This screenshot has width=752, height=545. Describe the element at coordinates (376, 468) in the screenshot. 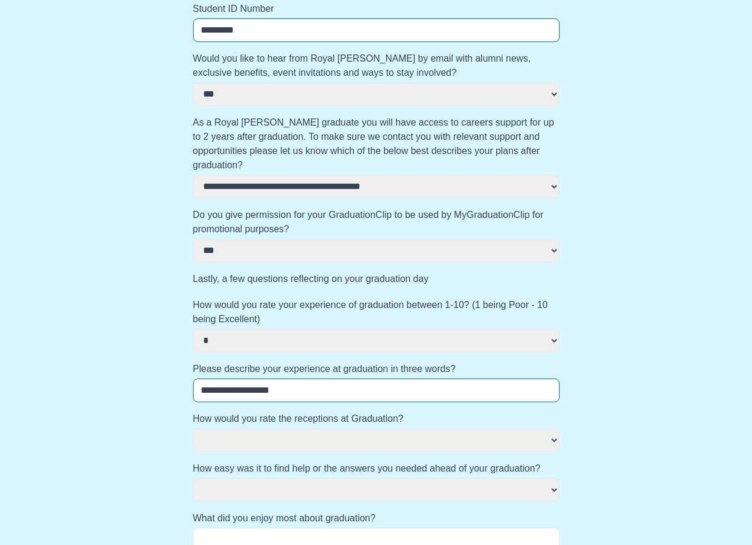

I see `label: How easy was it to find help or the answers you needed ahead of your graduation?` at that location.